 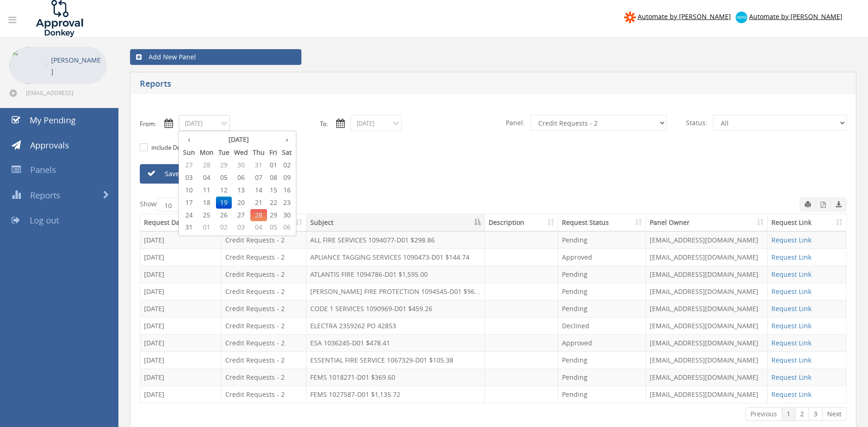 What do you see at coordinates (286, 153) in the screenshot?
I see `th: Sat` at bounding box center [286, 153].